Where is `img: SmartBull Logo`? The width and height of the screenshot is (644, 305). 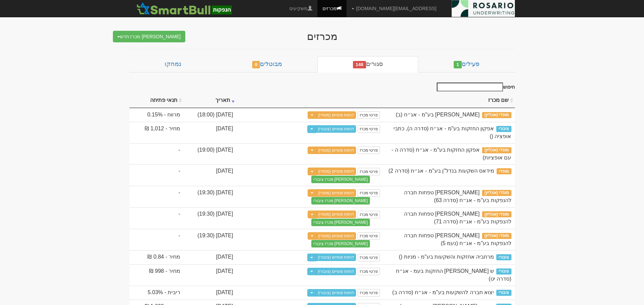
img: SmartBull Logo is located at coordinates (184, 8).